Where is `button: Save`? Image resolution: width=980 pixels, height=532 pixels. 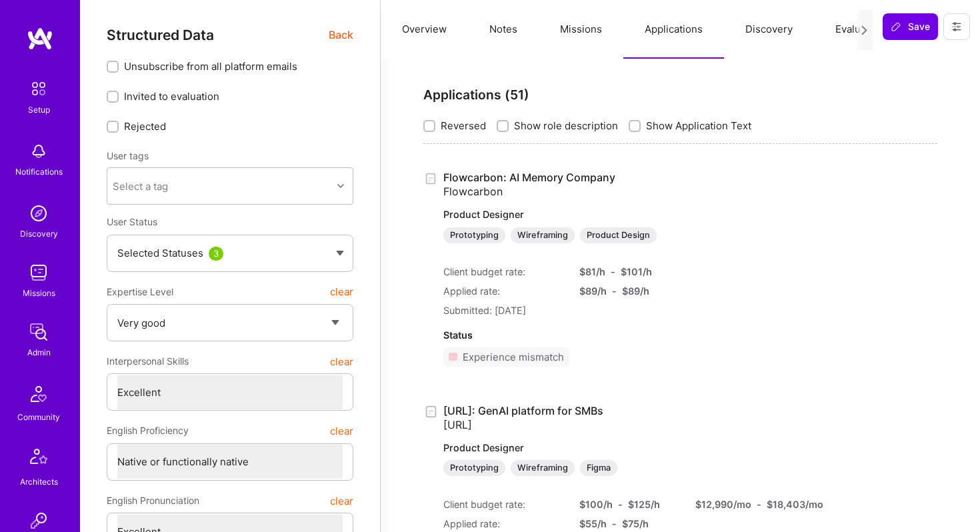
button: Save is located at coordinates (910, 27).